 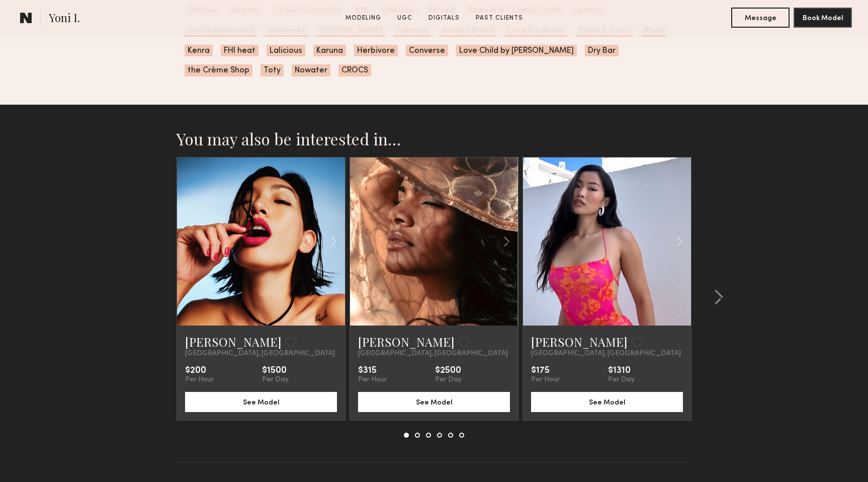 I want to click on a: Modeling, so click(x=363, y=18).